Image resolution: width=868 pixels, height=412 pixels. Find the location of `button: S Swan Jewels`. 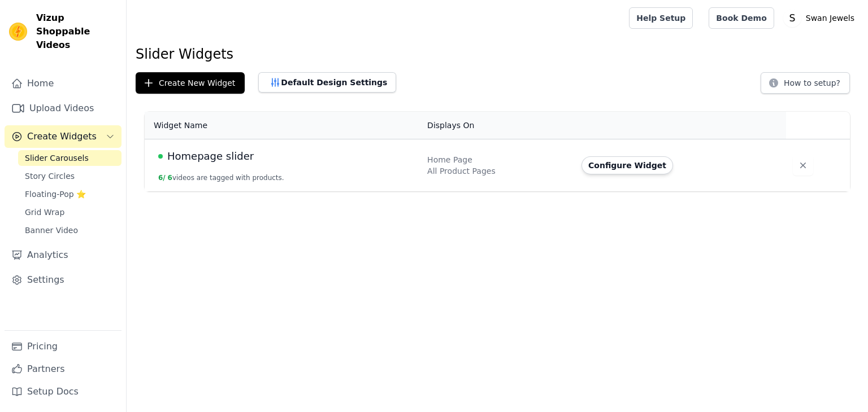

button: S Swan Jewels is located at coordinates (821, 18).